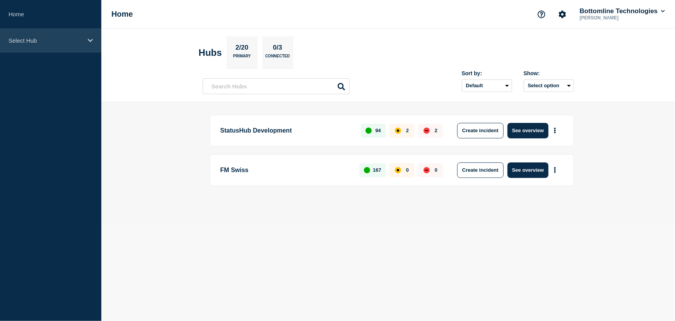 This screenshot has width=675, height=321. Describe the element at coordinates (542, 14) in the screenshot. I see `button: Support` at that location.